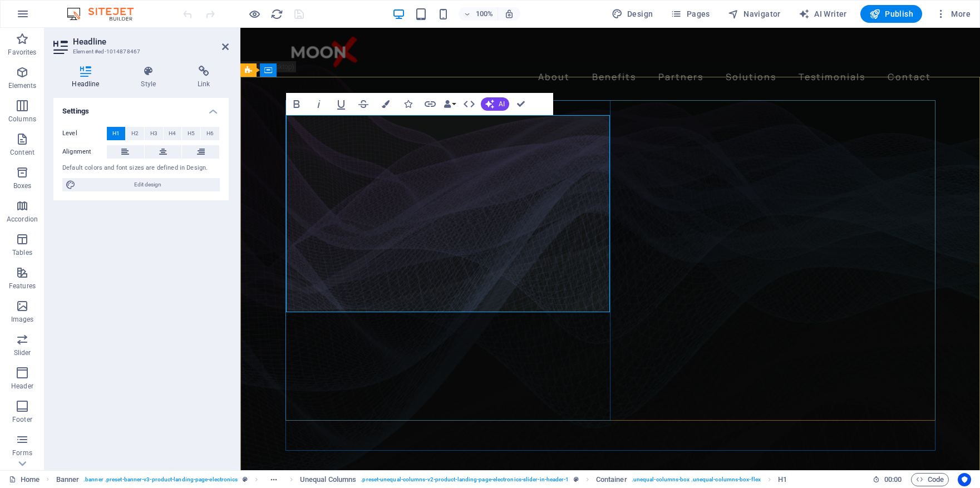 The image size is (980, 488). Describe the element at coordinates (191, 133) in the screenshot. I see `span: H5` at that location.